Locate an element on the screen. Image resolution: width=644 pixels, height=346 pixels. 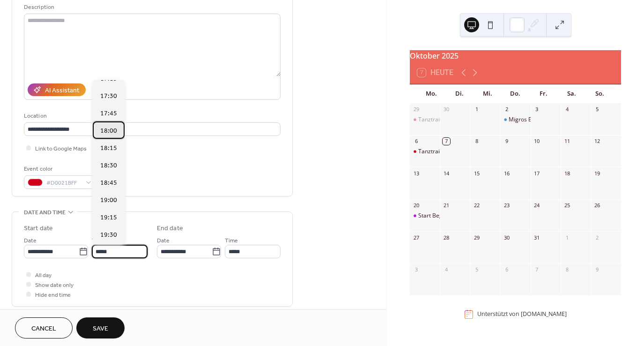
div: Sa. is located at coordinates (572, 94).